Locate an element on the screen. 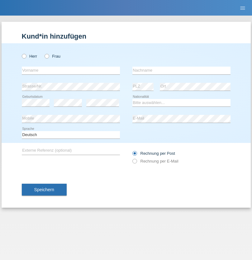 This screenshot has width=252, height=260. label: Rechnung per E-Mail is located at coordinates (155, 161).